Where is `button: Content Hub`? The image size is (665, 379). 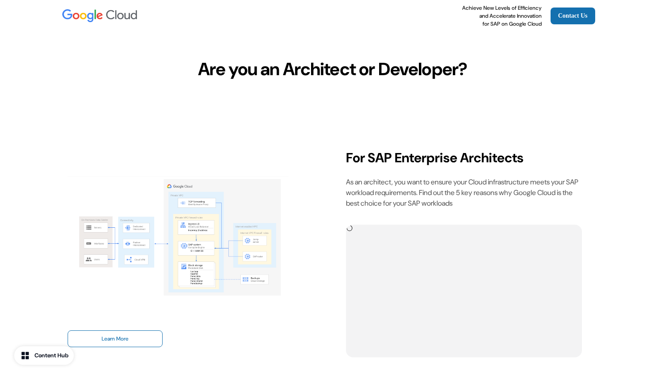
button: Content Hub is located at coordinates (44, 355).